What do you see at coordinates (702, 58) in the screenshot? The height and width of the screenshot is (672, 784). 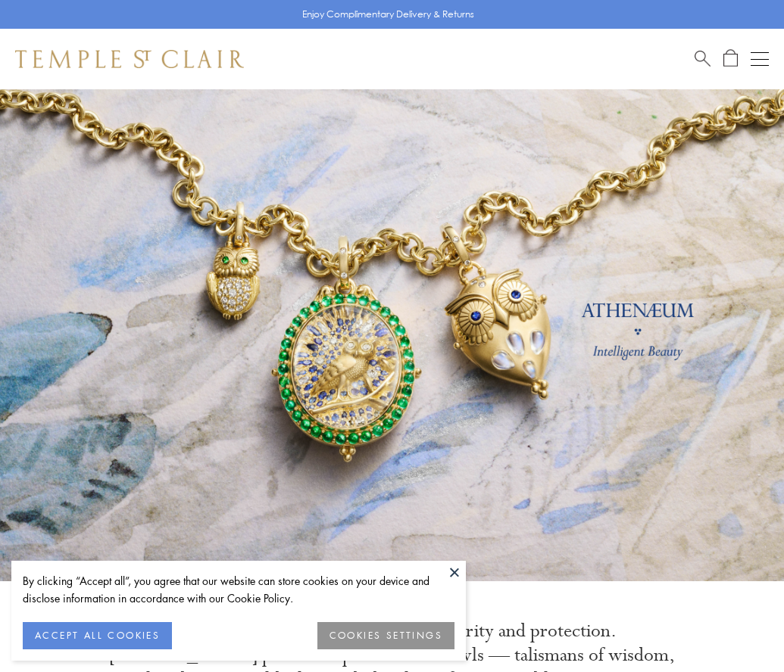 I see `a: Search` at bounding box center [702, 58].